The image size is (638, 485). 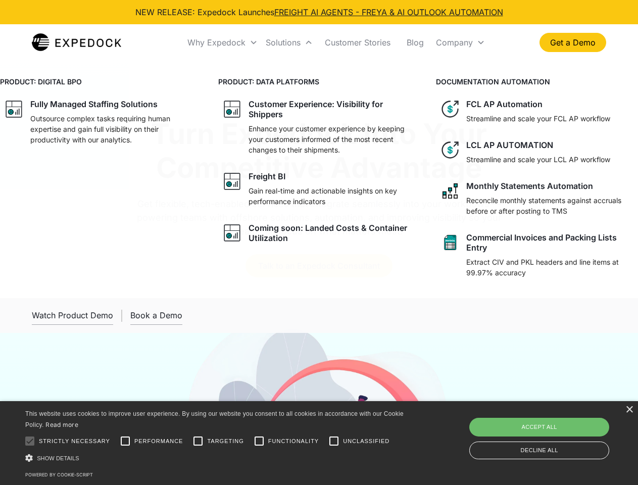 I want to click on p: Streamline and scale your LCL AP workflow, so click(x=538, y=159).